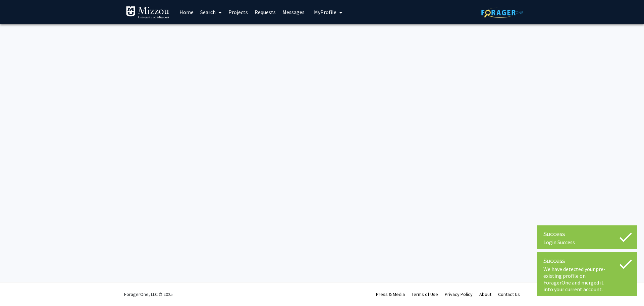 The height and width of the screenshot is (306, 644). Describe the element at coordinates (425, 294) in the screenshot. I see `a: Terms of Use` at that location.